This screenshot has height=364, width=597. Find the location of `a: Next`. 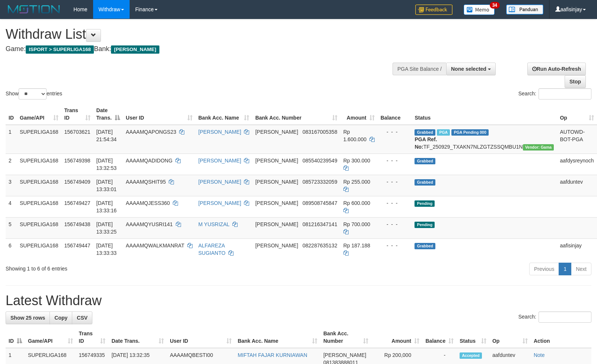

a: Next is located at coordinates (581, 269).